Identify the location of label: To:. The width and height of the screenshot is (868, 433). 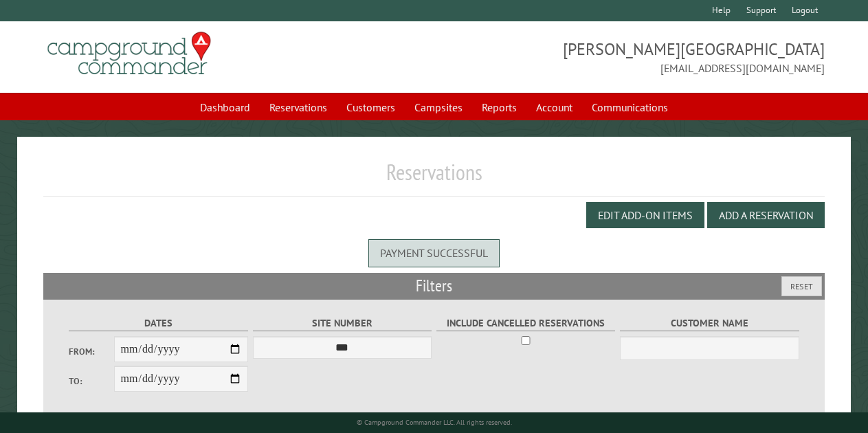
(90, 381).